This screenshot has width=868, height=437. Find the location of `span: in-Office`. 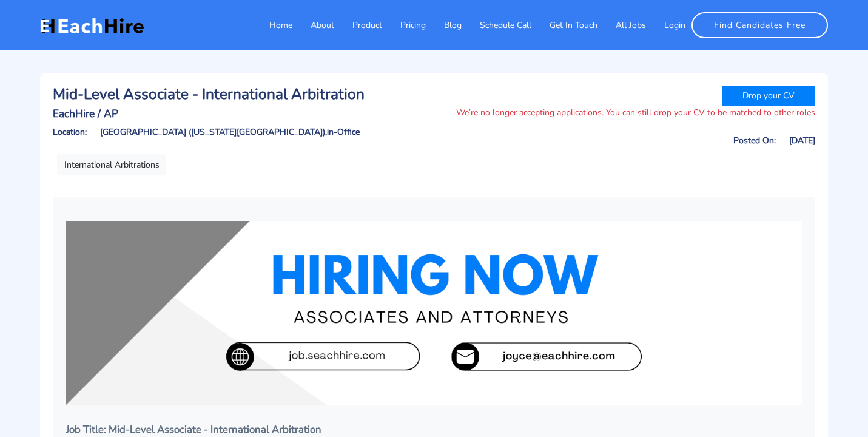

span: in-Office is located at coordinates (343, 132).